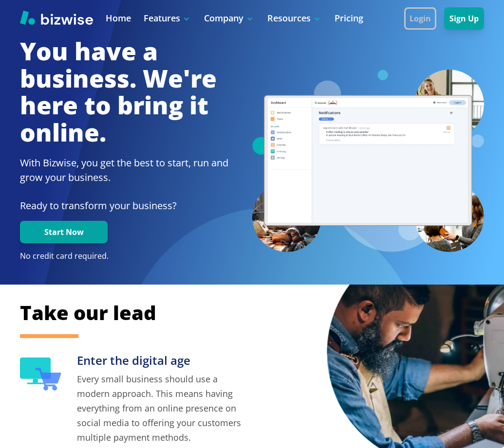 Image resolution: width=504 pixels, height=448 pixels. I want to click on p: Resources, so click(294, 18).